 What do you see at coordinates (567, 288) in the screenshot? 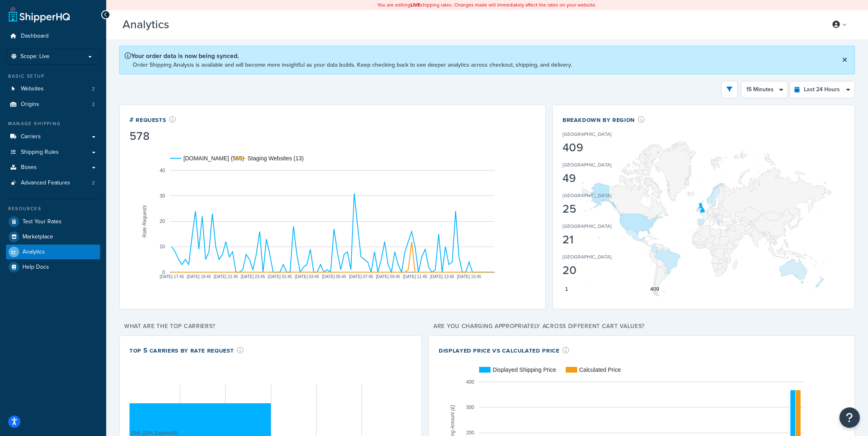
I see `text: 1` at bounding box center [567, 288].